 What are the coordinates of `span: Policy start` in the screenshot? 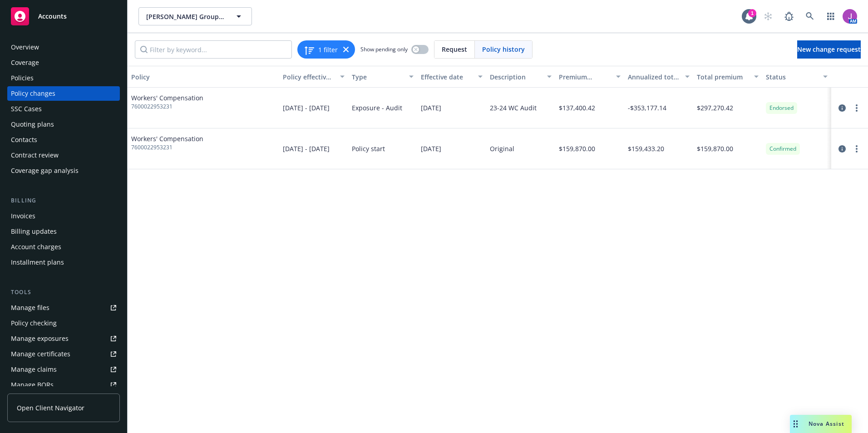 It's located at (368, 148).